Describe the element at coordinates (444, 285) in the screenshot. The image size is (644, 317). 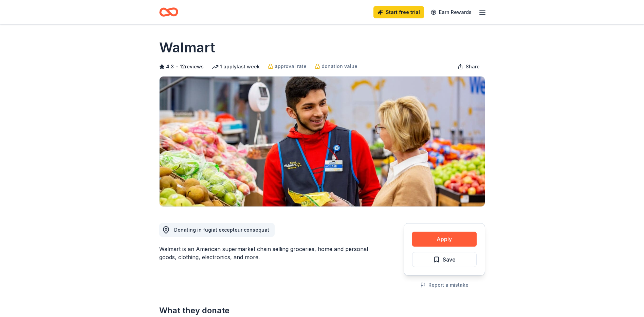
I see `button: Report a mistake` at that location.